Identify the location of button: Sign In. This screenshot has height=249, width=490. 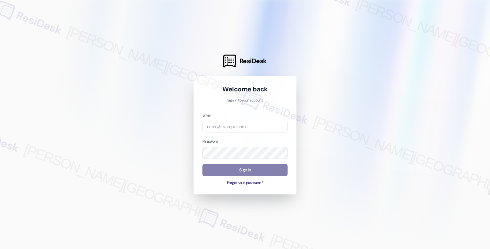
(245, 170).